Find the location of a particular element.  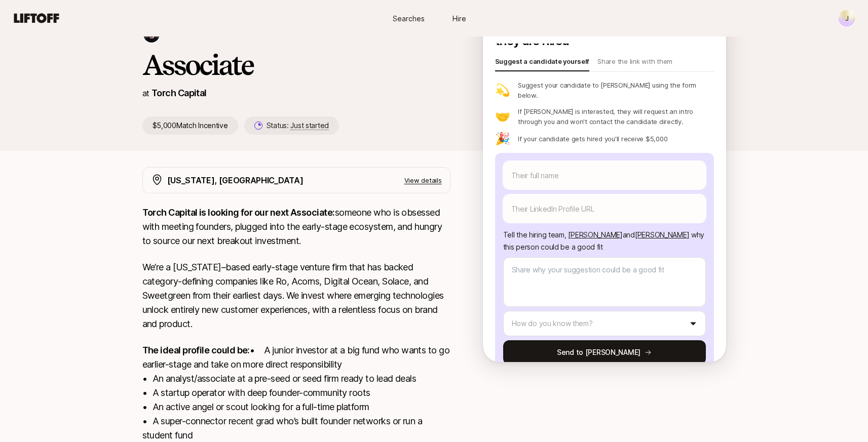

strong: The ideal profile could be: is located at coordinates (196, 350).